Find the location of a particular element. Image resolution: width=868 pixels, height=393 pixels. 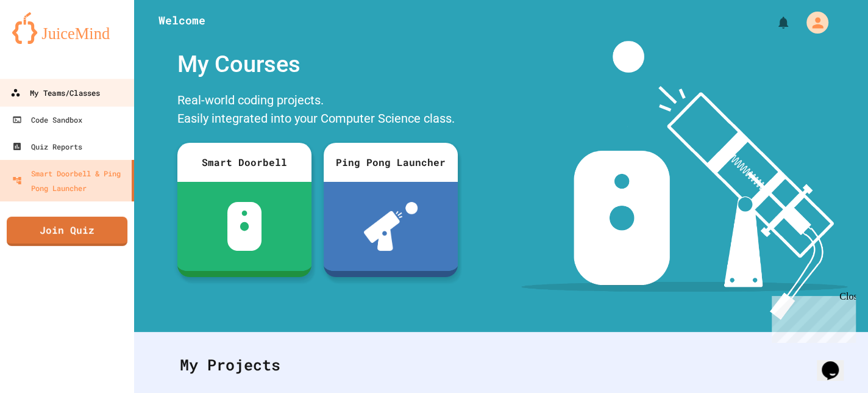

div: Real-world coding projects. Easily integrated into your Computer Science class. is located at coordinates (317, 110).